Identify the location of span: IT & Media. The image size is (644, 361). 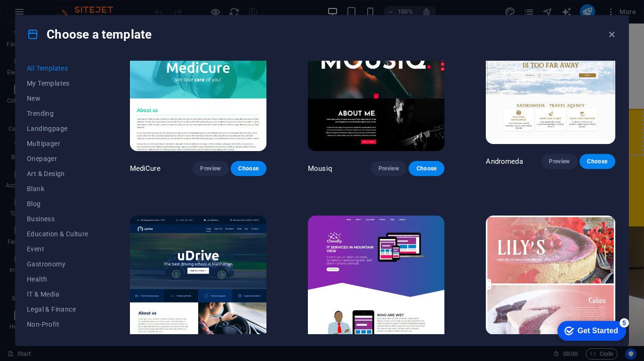
(58, 294).